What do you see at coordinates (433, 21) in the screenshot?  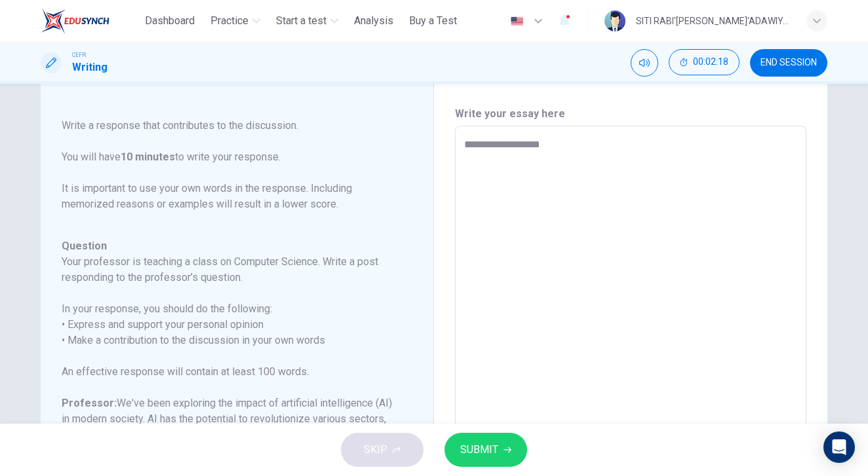 I see `button: Buy a Test` at bounding box center [433, 21].